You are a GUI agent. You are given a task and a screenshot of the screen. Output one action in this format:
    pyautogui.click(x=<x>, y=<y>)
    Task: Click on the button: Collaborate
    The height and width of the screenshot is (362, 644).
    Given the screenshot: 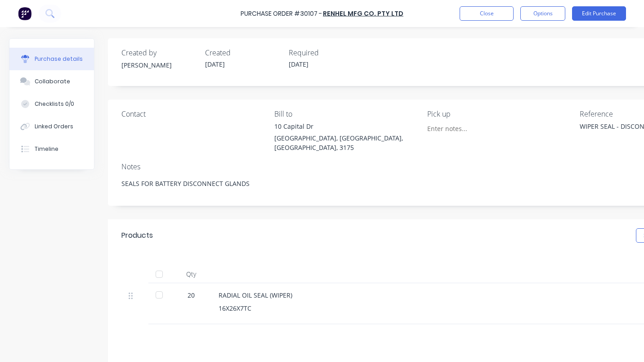 What is the action you would take?
    pyautogui.click(x=52, y=81)
    